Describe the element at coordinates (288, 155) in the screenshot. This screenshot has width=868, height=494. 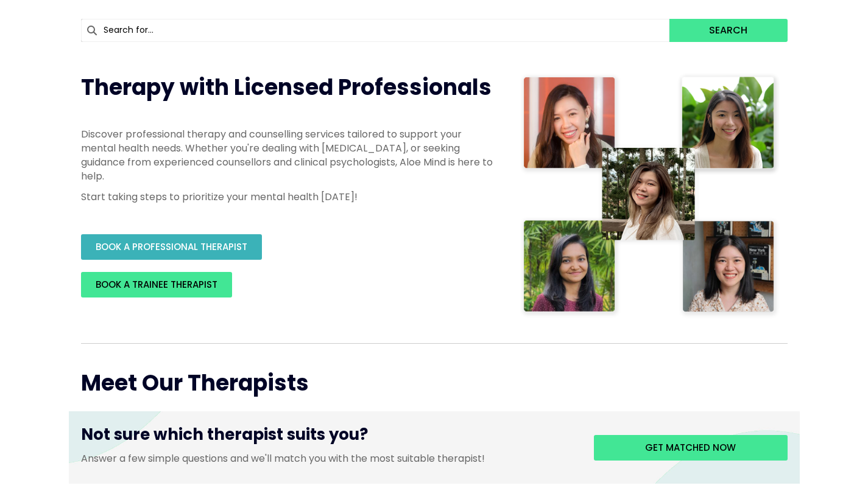
I see `p: Discover professional therapy and counselling services tailored to support your mental health nee...` at that location.